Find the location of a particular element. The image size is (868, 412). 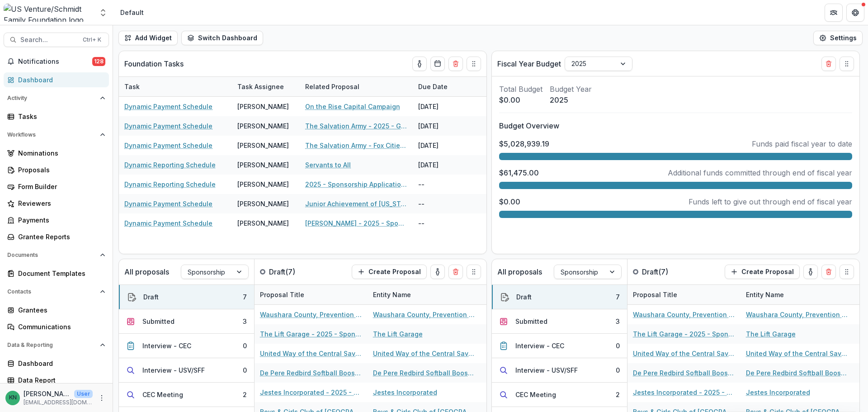

a: United Way of the Central Savannah River Area, Inc is located at coordinates (797, 353).